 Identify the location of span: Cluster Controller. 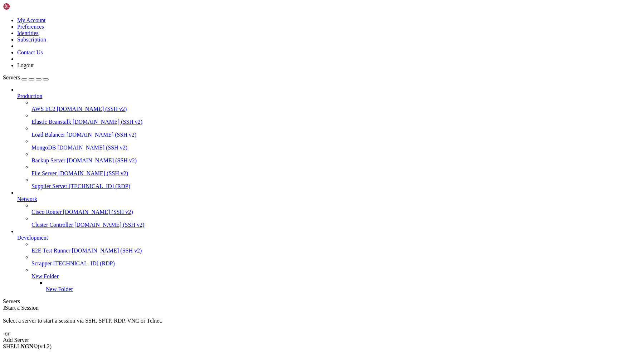
(52, 225).